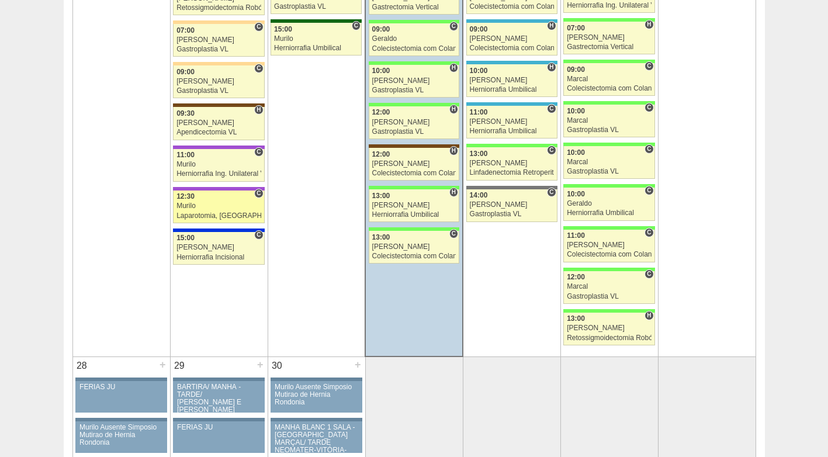 The image size is (828, 457). Describe the element at coordinates (218, 165) in the screenshot. I see `a: C 11:00 Murilo Herniorrafia Ing. Unilateral VL` at that location.